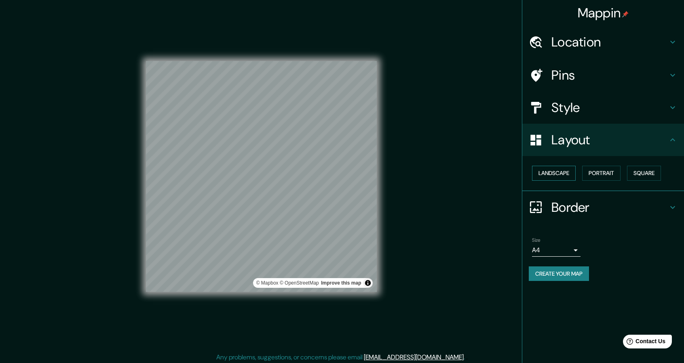 Image resolution: width=684 pixels, height=363 pixels. Describe the element at coordinates (341, 283) in the screenshot. I see `a: Map feedback` at that location.